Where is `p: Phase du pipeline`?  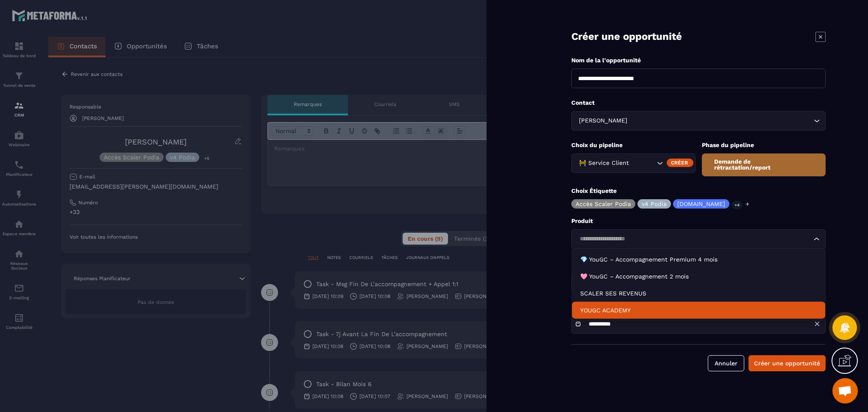
p: Phase du pipeline is located at coordinates (764, 145).